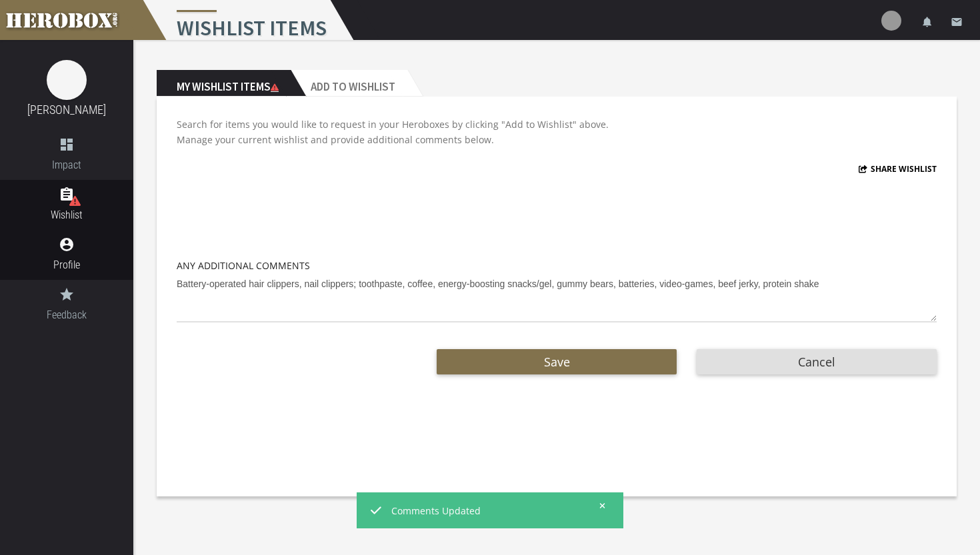 The height and width of the screenshot is (555, 980). Describe the element at coordinates (556, 362) in the screenshot. I see `span: Save` at that location.